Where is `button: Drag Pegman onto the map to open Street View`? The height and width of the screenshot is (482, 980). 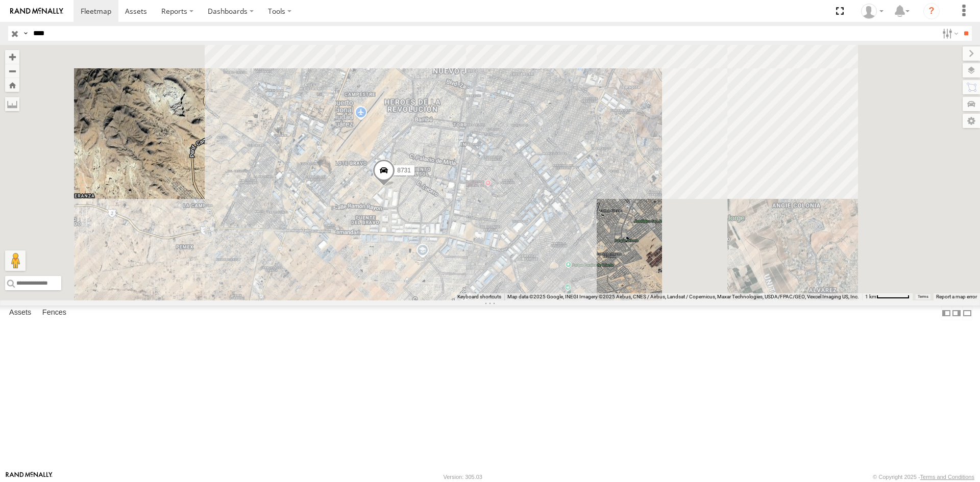 button: Drag Pegman onto the map to open Street View is located at coordinates (15, 261).